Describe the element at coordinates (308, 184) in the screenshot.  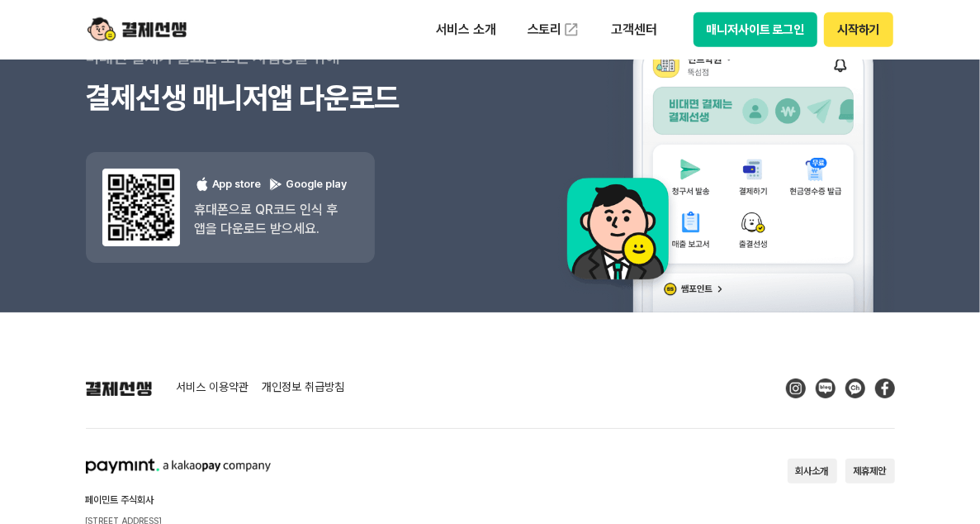
I see `p: Google play` at that location.